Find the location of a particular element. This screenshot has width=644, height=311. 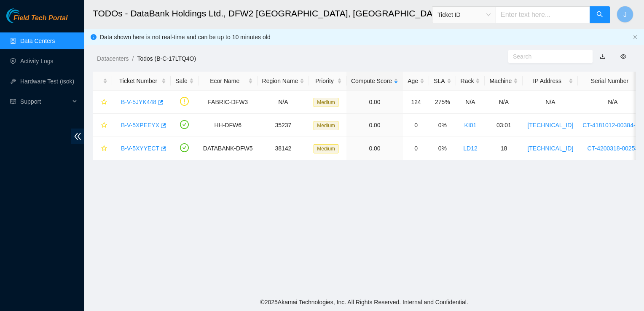

span: Support is located at coordinates (45, 102).